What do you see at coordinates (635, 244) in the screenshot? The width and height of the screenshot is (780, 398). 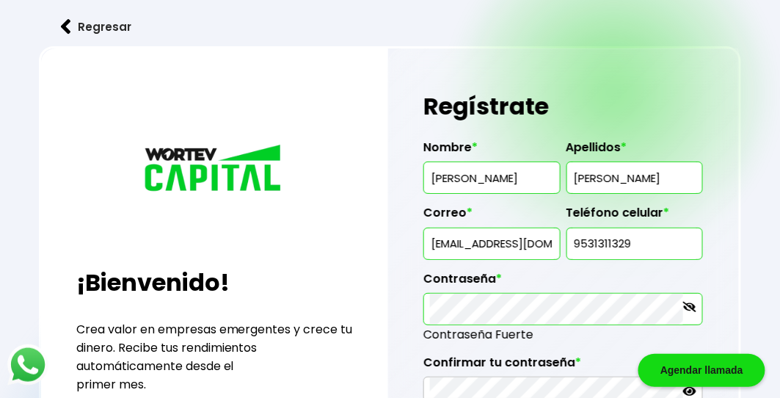 I see `input: 10 dígitos` at bounding box center [635, 244].